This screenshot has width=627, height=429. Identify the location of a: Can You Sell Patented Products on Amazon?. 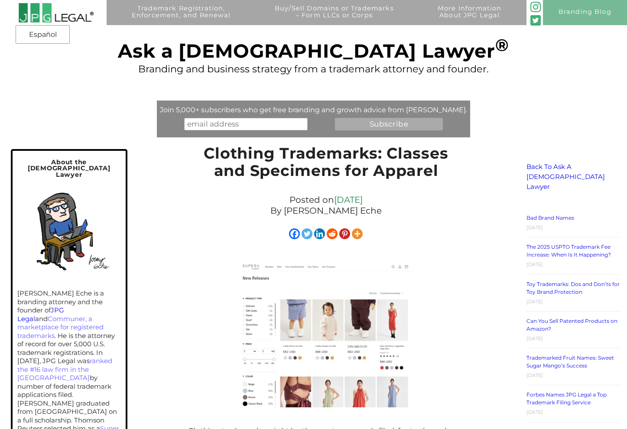
(572, 325).